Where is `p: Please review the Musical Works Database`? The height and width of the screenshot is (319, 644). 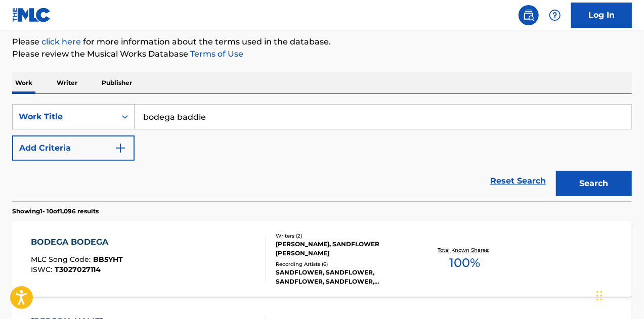
p: Please review the Musical Works Database is located at coordinates (322, 54).